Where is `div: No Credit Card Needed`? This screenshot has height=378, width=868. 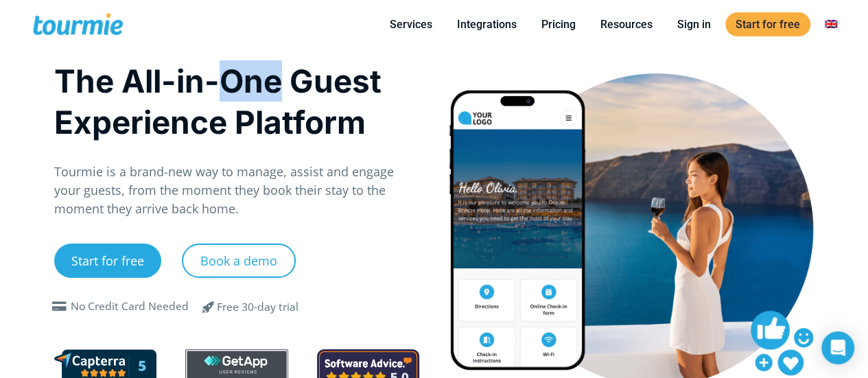 div: No Credit Card Needed is located at coordinates (130, 306).